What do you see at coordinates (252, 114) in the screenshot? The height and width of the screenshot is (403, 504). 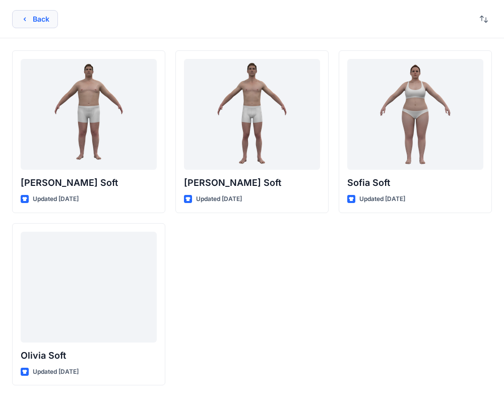 I see `a: Oliver Soft` at bounding box center [252, 114].